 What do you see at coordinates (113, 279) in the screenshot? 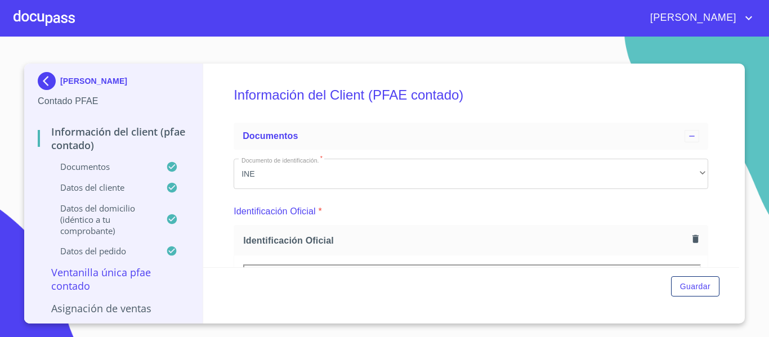
I see `p: Ventanilla única PFAE contado` at bounding box center [113, 279].